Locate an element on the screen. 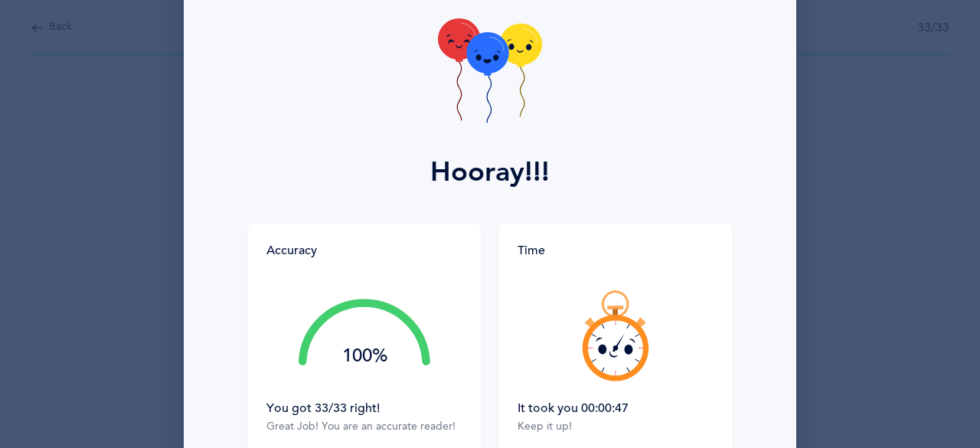  div: Great Job! You are an accurate reader! is located at coordinates (365, 427).